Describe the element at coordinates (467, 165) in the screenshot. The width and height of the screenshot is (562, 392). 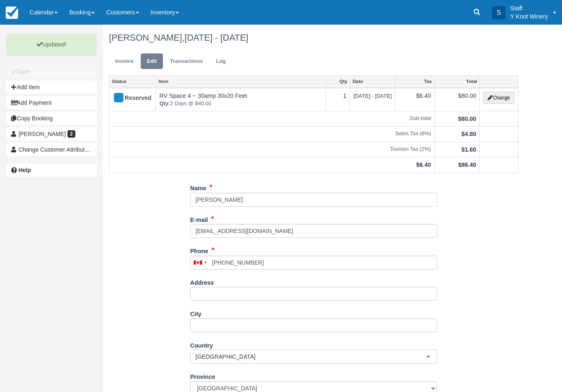
I see `strong: $86.40` at that location.